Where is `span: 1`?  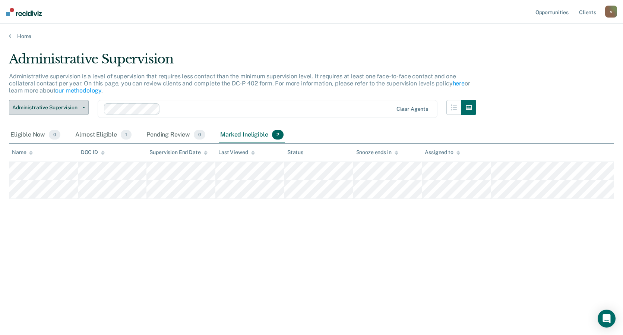 span: 1 is located at coordinates (126, 135).